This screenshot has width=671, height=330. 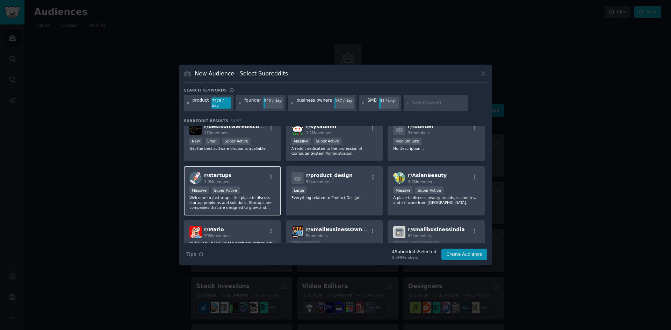 What do you see at coordinates (421, 127) in the screenshot?
I see `span: r/ founder` at bounding box center [421, 127].